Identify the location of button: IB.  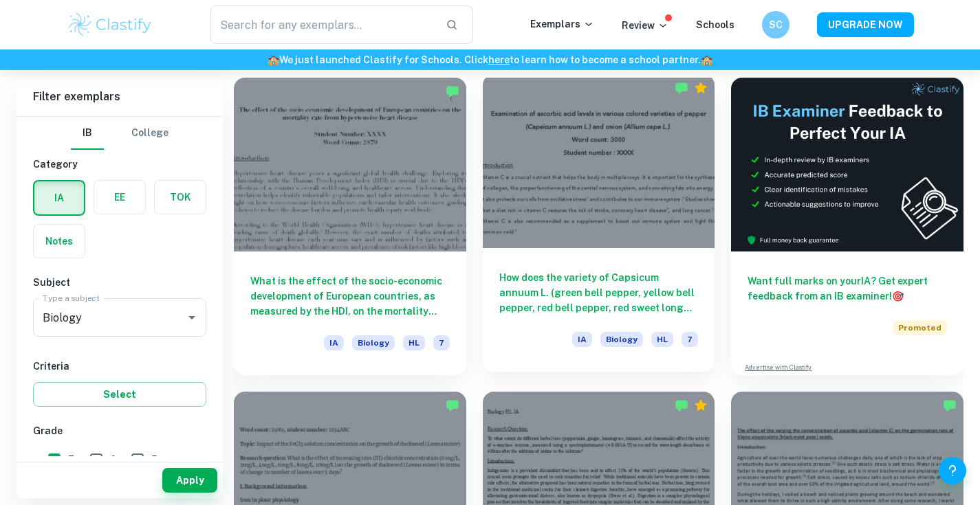
(87, 133).